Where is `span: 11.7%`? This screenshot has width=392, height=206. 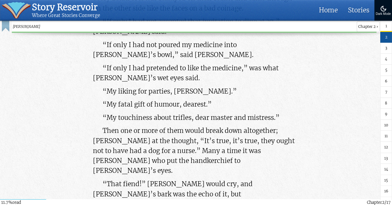 span: 11.7% is located at coordinates (7, 203).